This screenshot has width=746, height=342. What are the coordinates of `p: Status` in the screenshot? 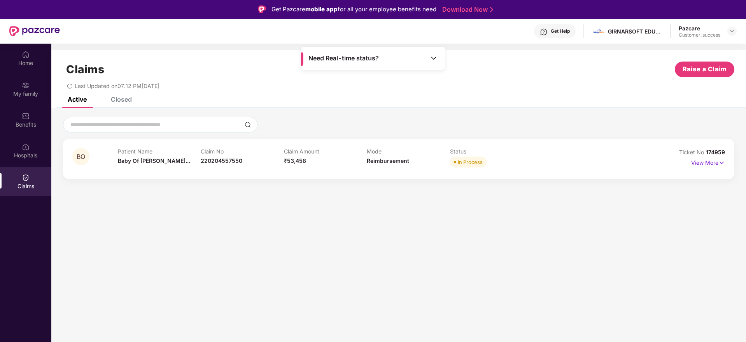 It's located at (492, 151).